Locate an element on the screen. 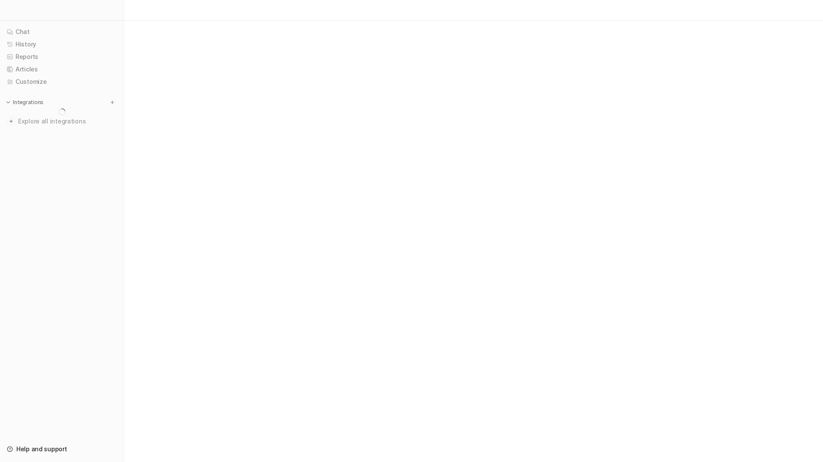  a: Help and support is located at coordinates (62, 449).